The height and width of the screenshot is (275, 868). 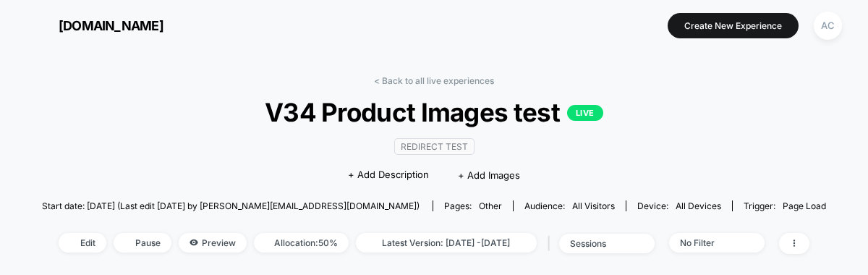 I want to click on p: LIVE, so click(x=585, y=113).